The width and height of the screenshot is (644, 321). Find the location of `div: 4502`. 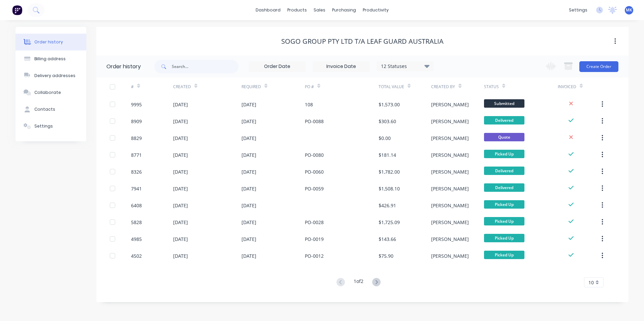

div: 4502 is located at coordinates (137, 256).